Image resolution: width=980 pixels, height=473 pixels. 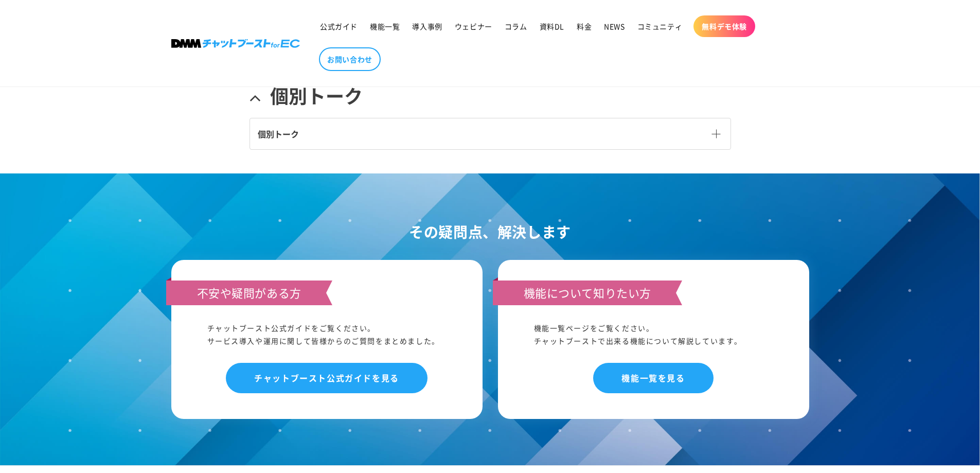 I want to click on div: 機能一覧ページをご覧ください。 チャットブーストで出来る機能について解説しています。, so click(x=654, y=334).